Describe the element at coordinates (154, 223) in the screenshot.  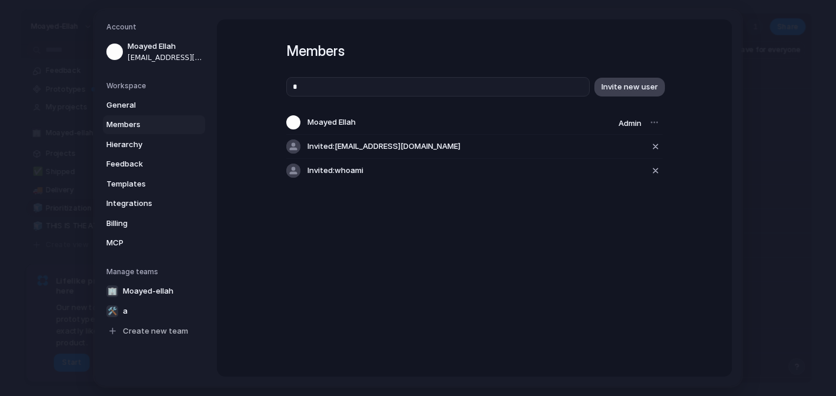
I see `a: Billing` at that location.